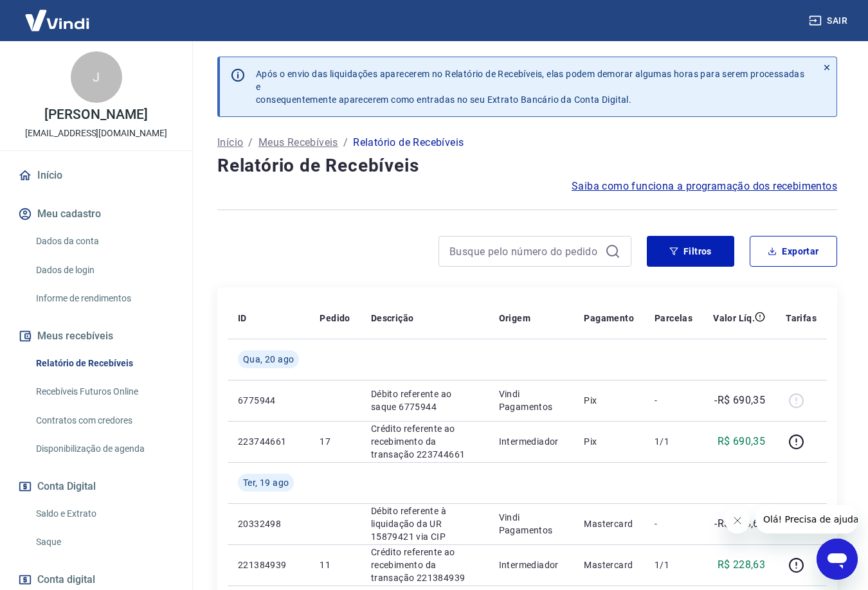 The height and width of the screenshot is (590, 868). I want to click on a: Contratos com credores, so click(104, 421).